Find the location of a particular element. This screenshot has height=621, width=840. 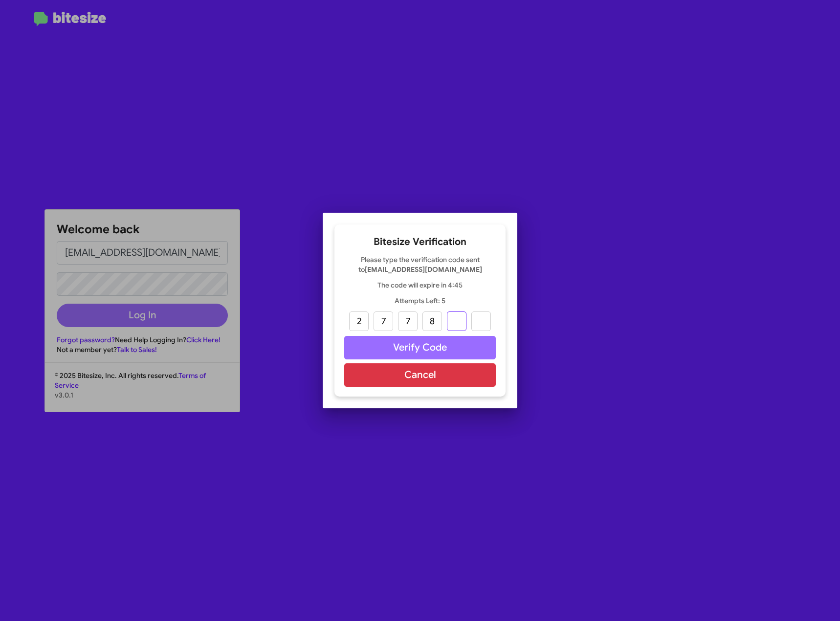

p: Please type the verification code sent to is located at coordinates (420, 264).